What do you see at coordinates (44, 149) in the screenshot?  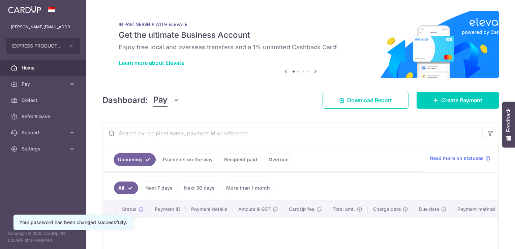 I see `span: Settings` at bounding box center [44, 149].